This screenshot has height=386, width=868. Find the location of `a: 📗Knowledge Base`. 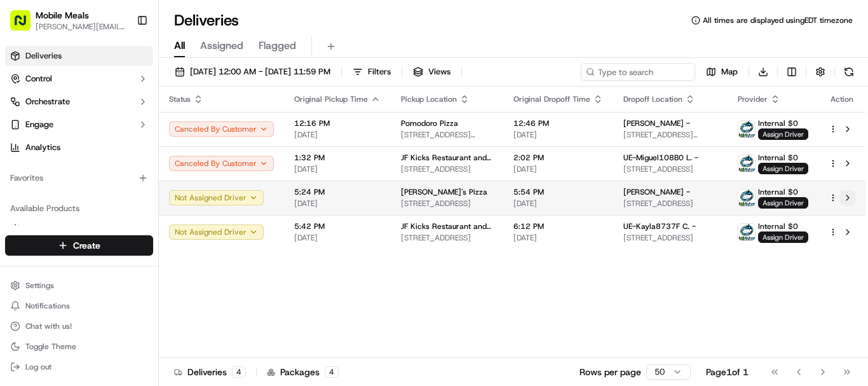

a: 📗Knowledge Base is located at coordinates (54, 191).